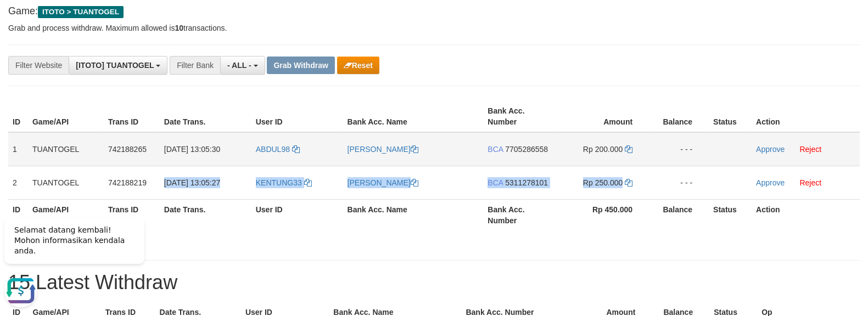  I want to click on div: Showing 1 to 2 of 2 entries, so click(181, 241).